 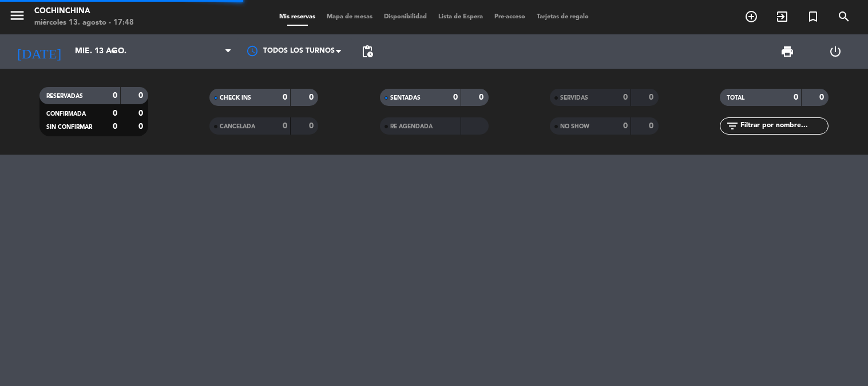 I want to click on i: arrow_drop_down, so click(x=113, y=52).